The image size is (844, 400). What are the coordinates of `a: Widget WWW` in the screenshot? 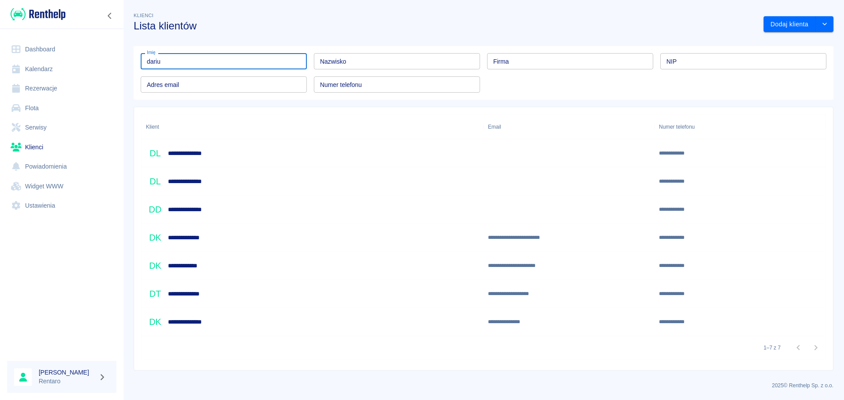 It's located at (62, 186).